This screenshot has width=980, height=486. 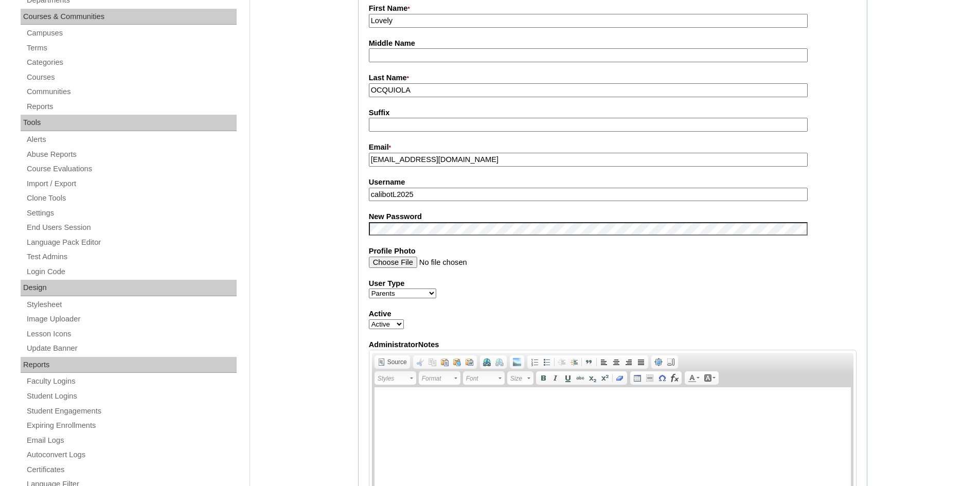 I want to click on a: Add Image, so click(x=517, y=362).